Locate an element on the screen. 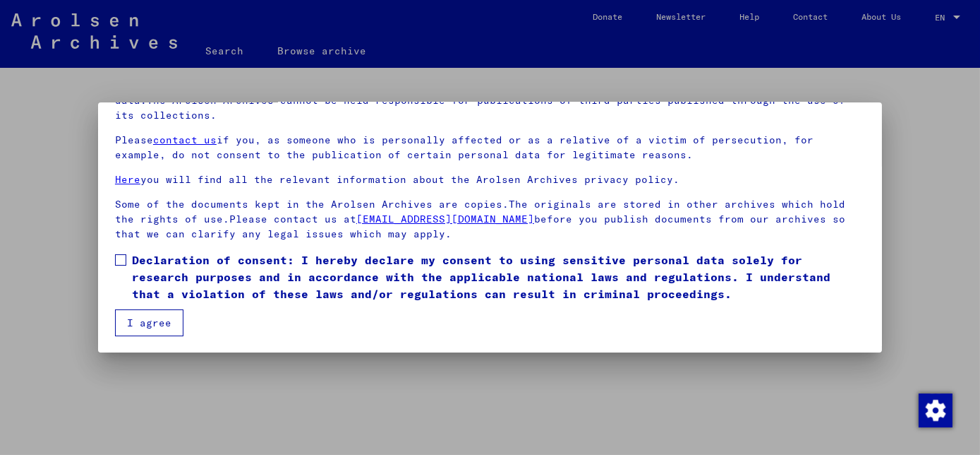 This screenshot has height=455, width=980. img: Change consent is located at coordinates (936, 410).